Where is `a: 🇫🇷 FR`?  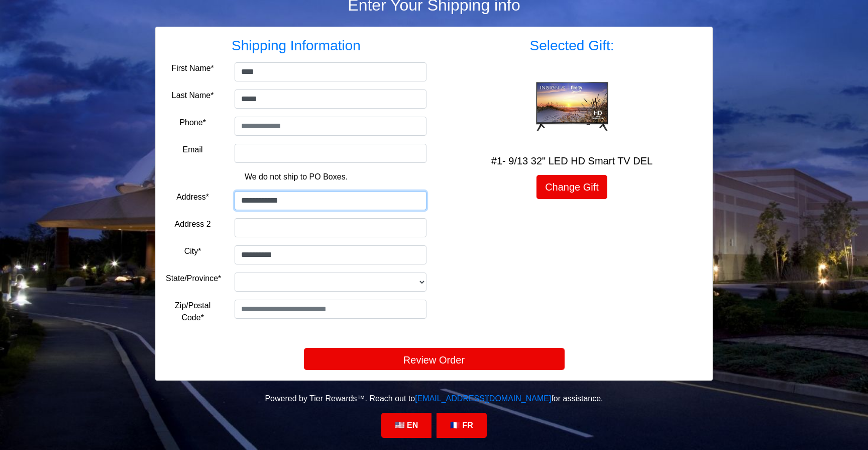 a: 🇫🇷 FR is located at coordinates (461, 425).